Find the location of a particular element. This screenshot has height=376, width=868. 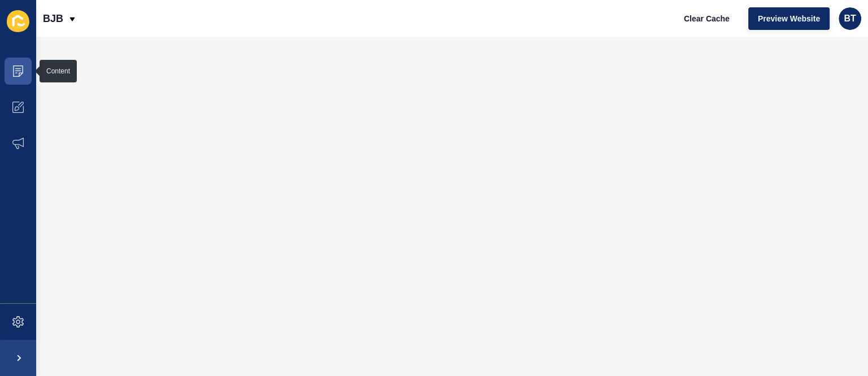

span: Clear Cache is located at coordinates (706, 19).